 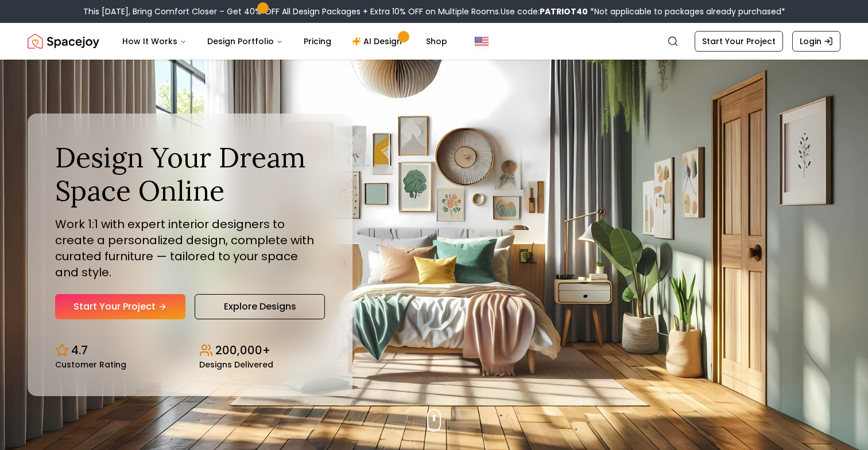 What do you see at coordinates (816, 41) in the screenshot?
I see `a: Login` at bounding box center [816, 41].